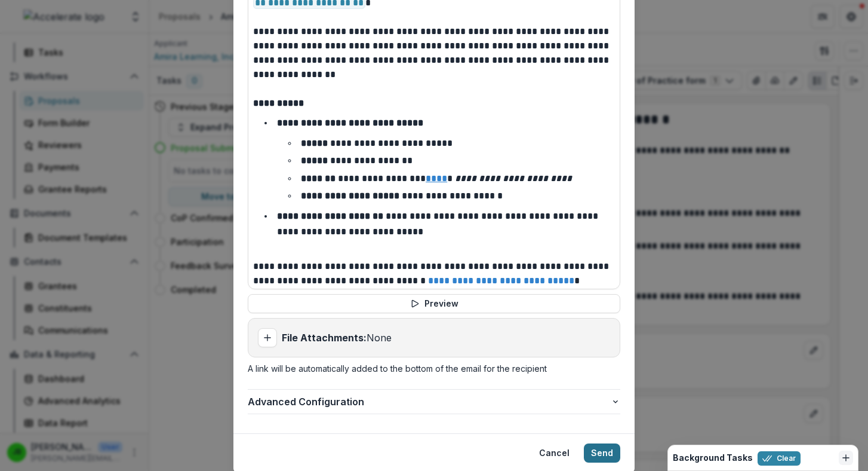  Describe the element at coordinates (434, 401) in the screenshot. I see `button: Advanced Configuration` at that location.